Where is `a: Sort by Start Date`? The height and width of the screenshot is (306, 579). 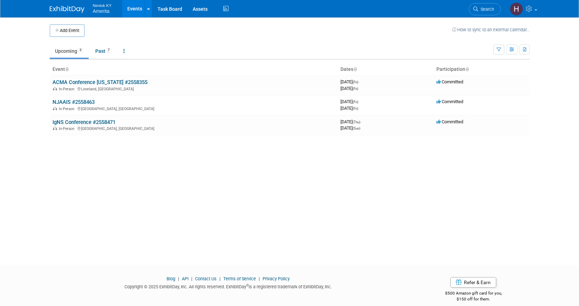
a: Sort by Start Date is located at coordinates (355, 69).